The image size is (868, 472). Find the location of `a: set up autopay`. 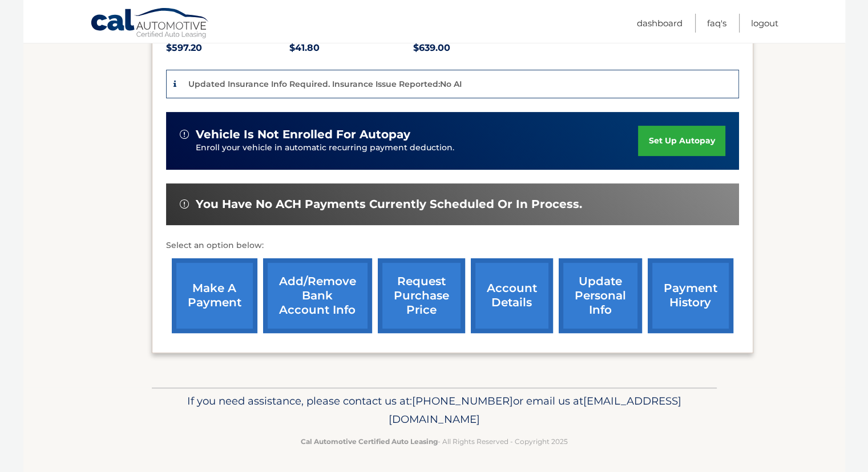

a: set up autopay is located at coordinates (681, 140).